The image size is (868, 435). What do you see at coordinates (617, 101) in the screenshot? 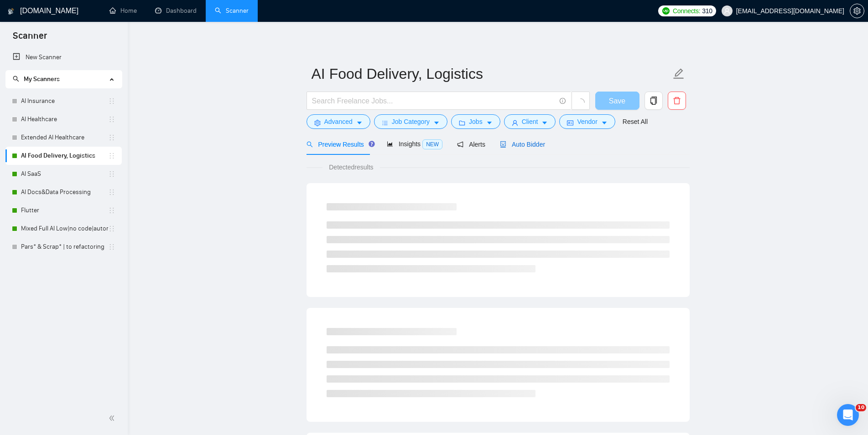
I see `button: Save` at bounding box center [617, 101].